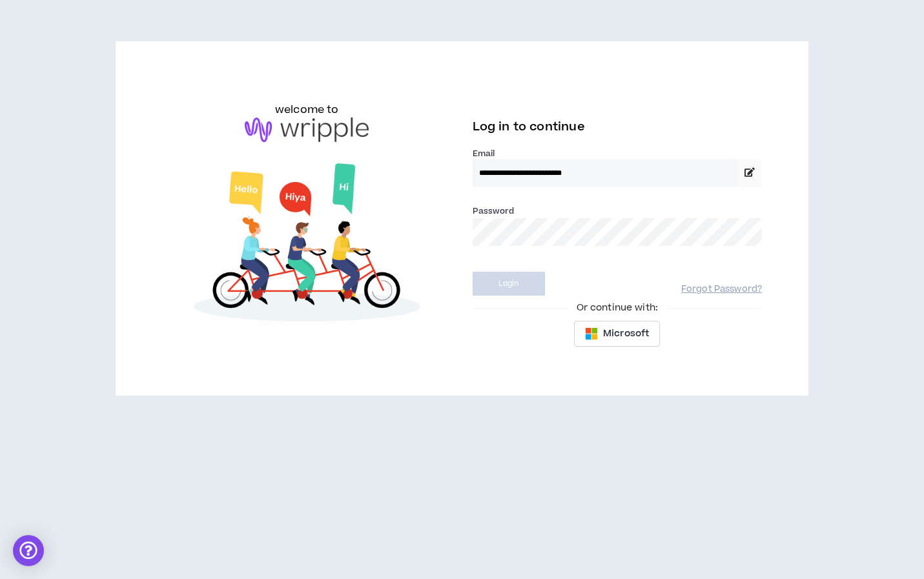 This screenshot has height=579, width=924. Describe the element at coordinates (528, 127) in the screenshot. I see `span: Log in to continue` at that location.